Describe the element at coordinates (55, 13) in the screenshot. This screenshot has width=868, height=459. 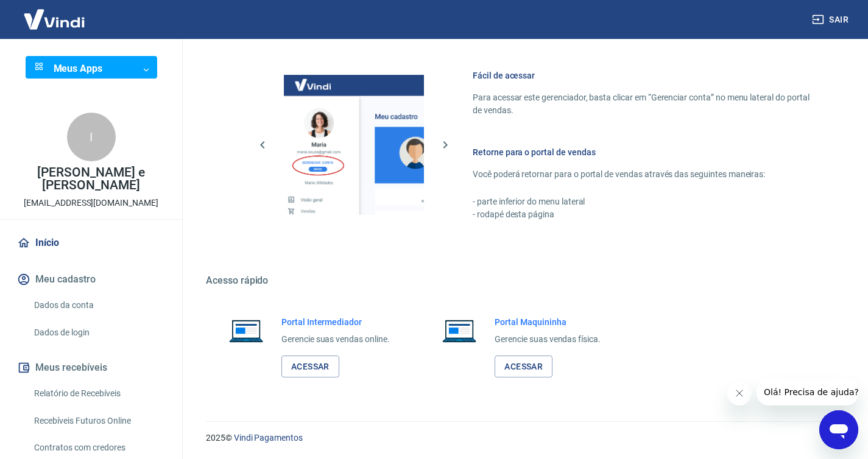
I see `span: Olá! Precisa de ajuda?` at that location.